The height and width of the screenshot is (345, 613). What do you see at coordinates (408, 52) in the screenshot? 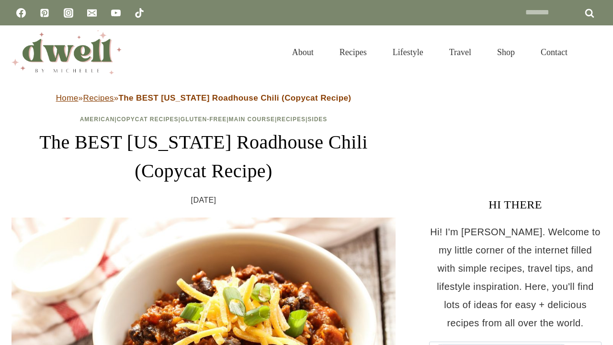
I see `a: Lifestyle` at bounding box center [408, 52].